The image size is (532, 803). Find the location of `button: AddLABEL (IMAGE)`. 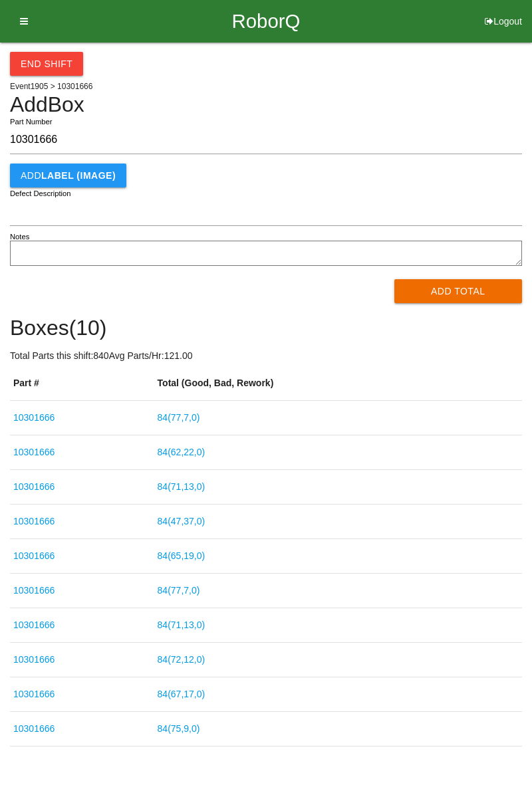

button: AddLABEL (IMAGE) is located at coordinates (68, 175).